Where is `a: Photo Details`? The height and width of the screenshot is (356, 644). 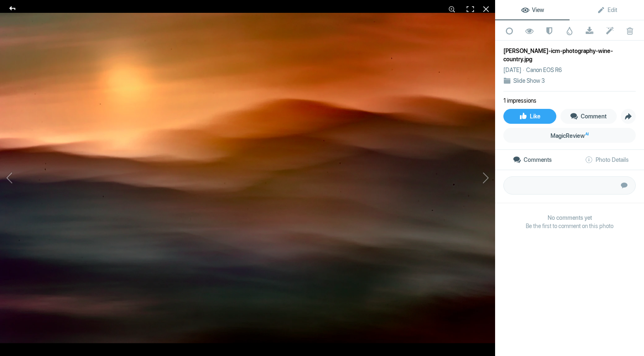
a: Photo Details is located at coordinates (607, 160).